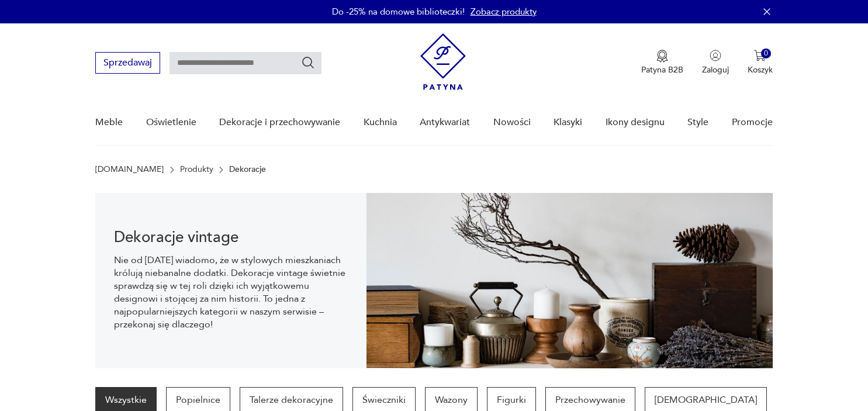 This screenshot has height=411, width=868. What do you see at coordinates (503, 11) in the screenshot?
I see `a: Zobacz produkty` at bounding box center [503, 11].